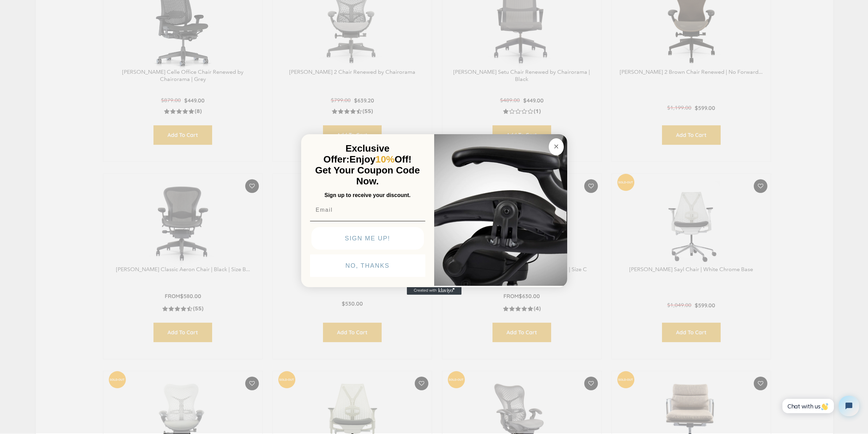 The image size is (868, 434). What do you see at coordinates (367, 266) in the screenshot?
I see `button: NO, THANKS` at bounding box center [367, 266].